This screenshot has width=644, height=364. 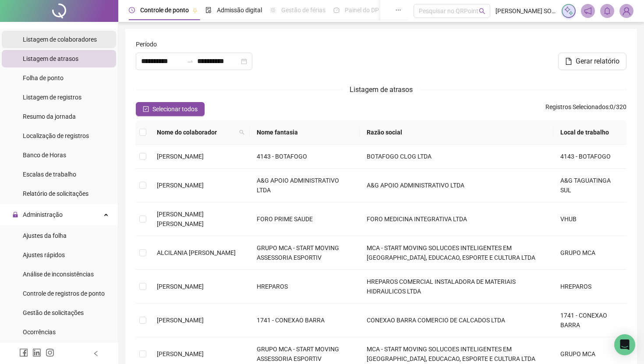 What do you see at coordinates (43, 78) in the screenshot?
I see `span: Folha de ponto` at bounding box center [43, 78].